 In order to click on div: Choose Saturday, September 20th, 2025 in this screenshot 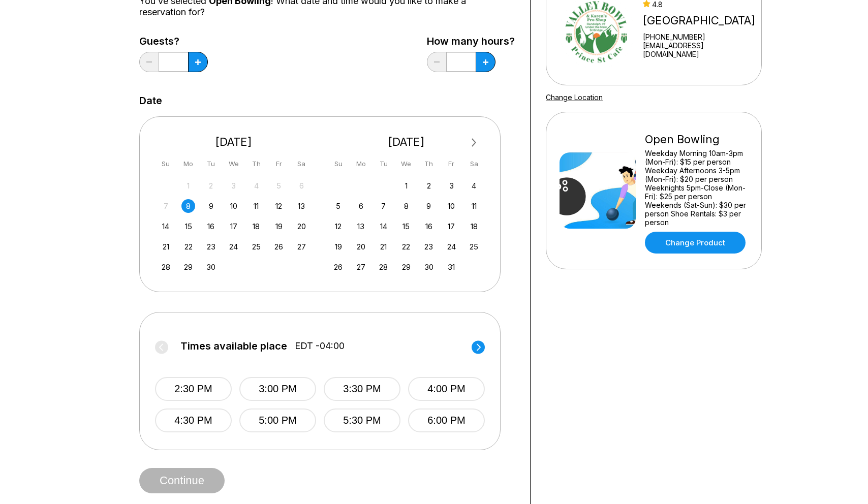, I will do `click(302, 226)`.